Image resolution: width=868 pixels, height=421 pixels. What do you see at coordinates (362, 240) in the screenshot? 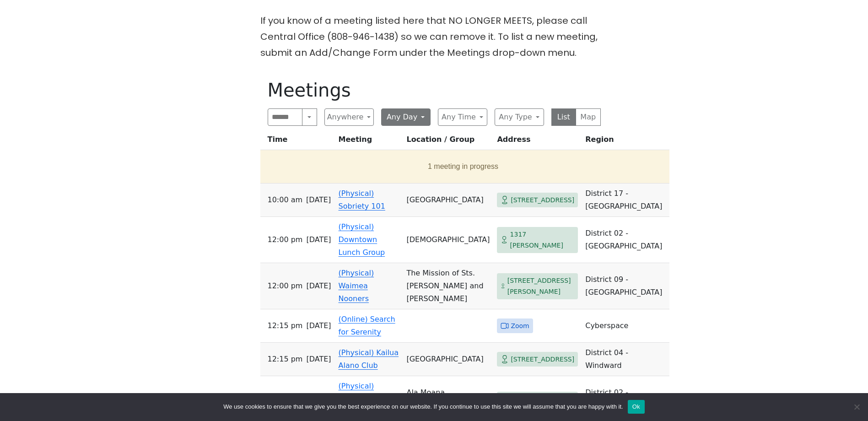
I see `a: (Physical) Downtown Lunch Group` at bounding box center [362, 240].